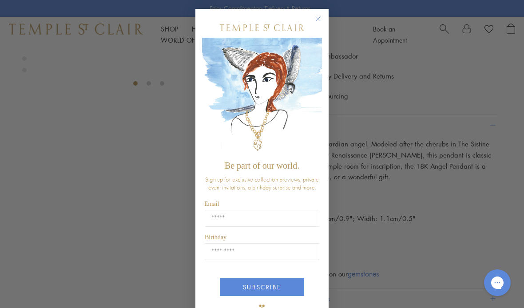 Image resolution: width=524 pixels, height=308 pixels. What do you see at coordinates (322, 23) in the screenshot?
I see `button: Close dialog` at bounding box center [322, 23].